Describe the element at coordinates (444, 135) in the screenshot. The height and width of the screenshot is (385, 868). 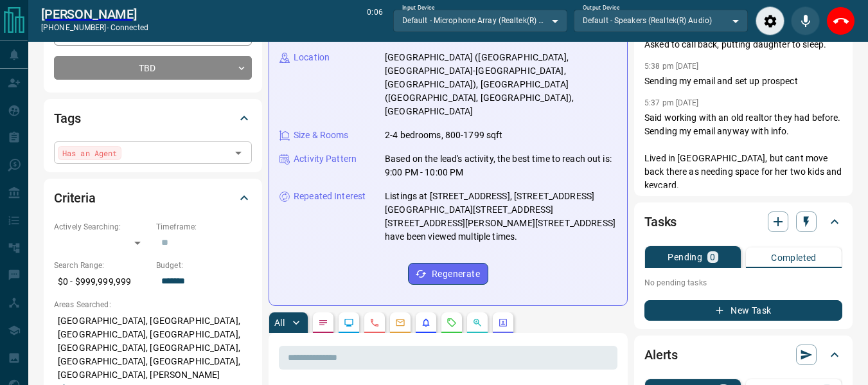
I see `p: 2-4 bedrooms, 800-1799 sqft` at that location.